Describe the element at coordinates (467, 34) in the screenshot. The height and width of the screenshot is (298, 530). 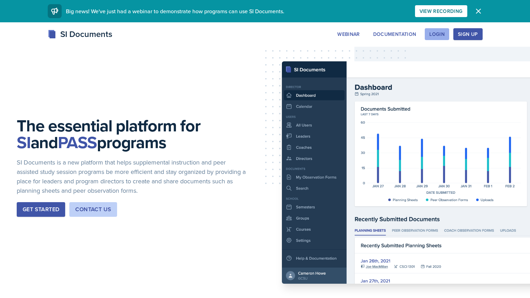
I see `div: Sign Up` at that location.